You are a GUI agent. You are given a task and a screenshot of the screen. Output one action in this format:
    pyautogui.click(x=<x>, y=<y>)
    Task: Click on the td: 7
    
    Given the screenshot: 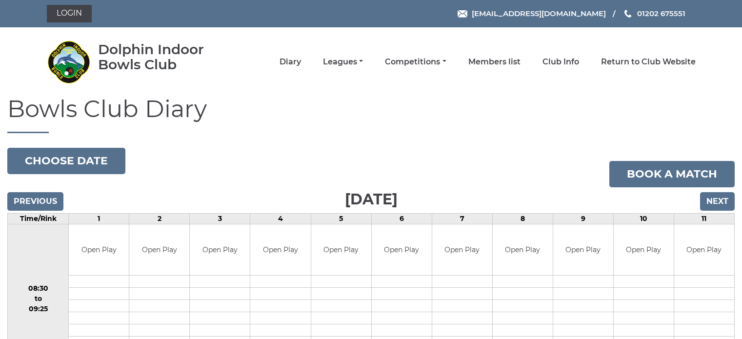 What is the action you would take?
    pyautogui.click(x=462, y=218)
    